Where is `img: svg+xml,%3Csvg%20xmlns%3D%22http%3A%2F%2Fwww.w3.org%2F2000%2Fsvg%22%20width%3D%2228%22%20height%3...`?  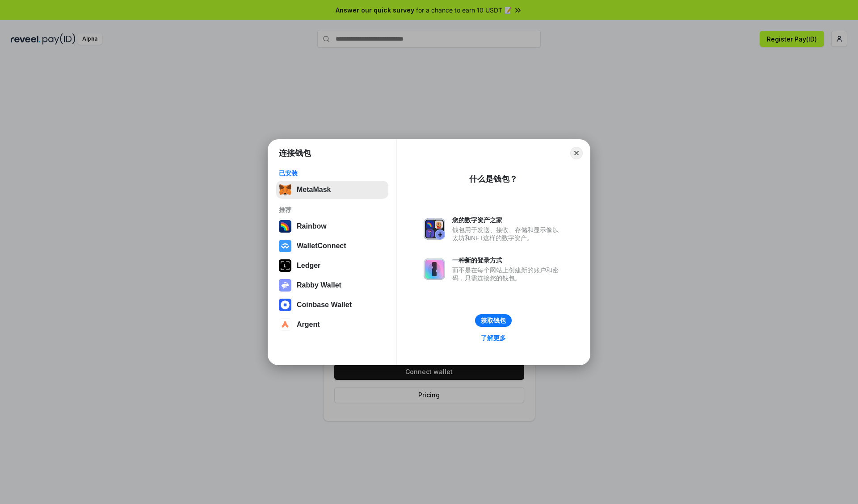
img: svg+xml,%3Csvg%20xmlns%3D%22http%3A%2F%2Fwww.w3.org%2F2000%2Fsvg%22%20width%3D%2228%22%20height%3... is located at coordinates (285, 266).